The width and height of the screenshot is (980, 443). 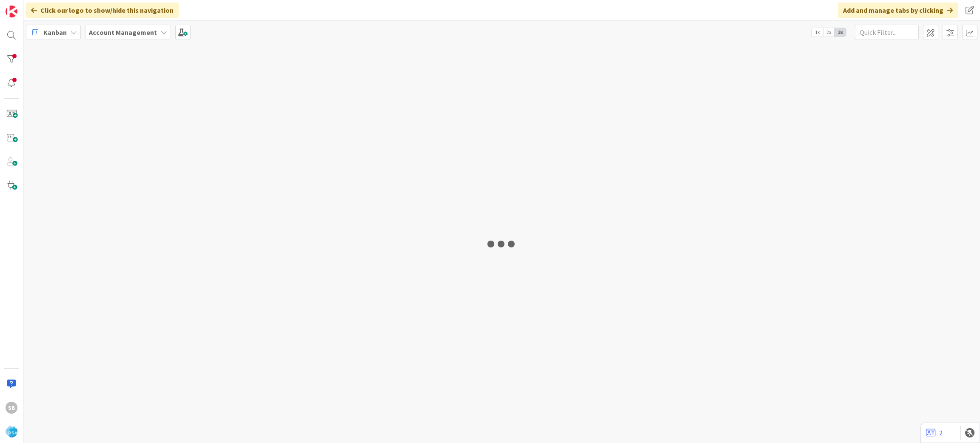 What do you see at coordinates (11, 432) in the screenshot?
I see `img: avatar` at bounding box center [11, 432].